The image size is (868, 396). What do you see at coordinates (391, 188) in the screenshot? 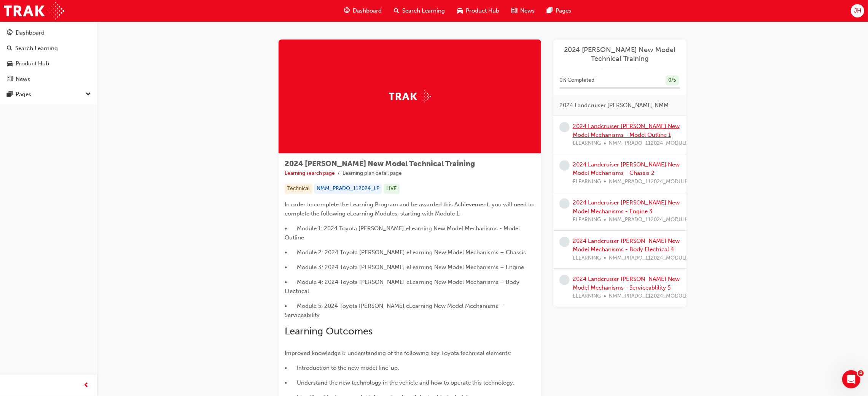
I see `div: LIVE` at bounding box center [391, 188].